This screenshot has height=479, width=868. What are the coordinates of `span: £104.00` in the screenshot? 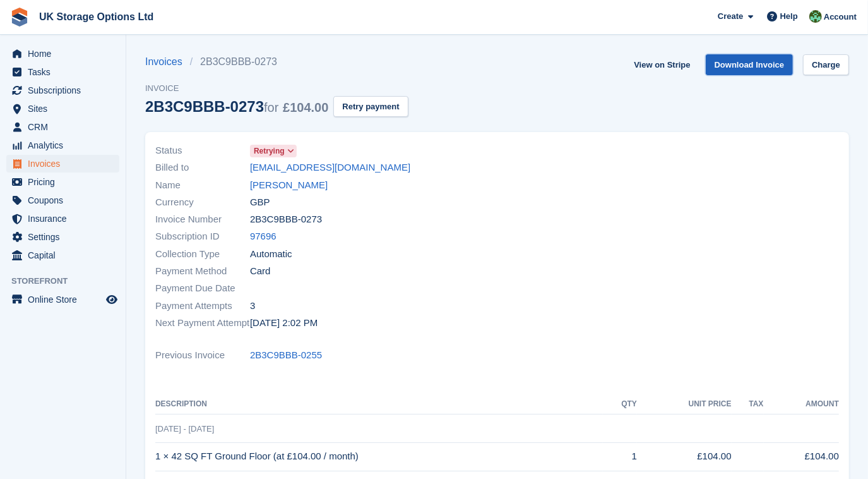 It's located at (305, 107).